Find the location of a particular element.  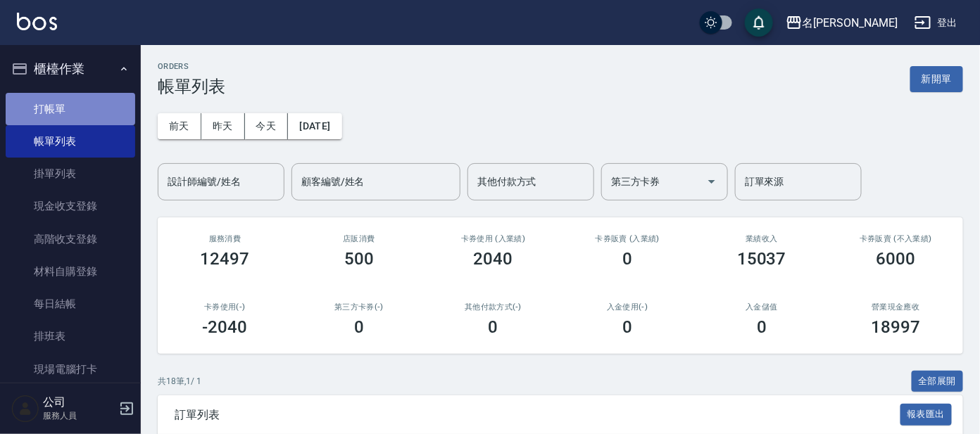

img: Logo is located at coordinates (37, 21).